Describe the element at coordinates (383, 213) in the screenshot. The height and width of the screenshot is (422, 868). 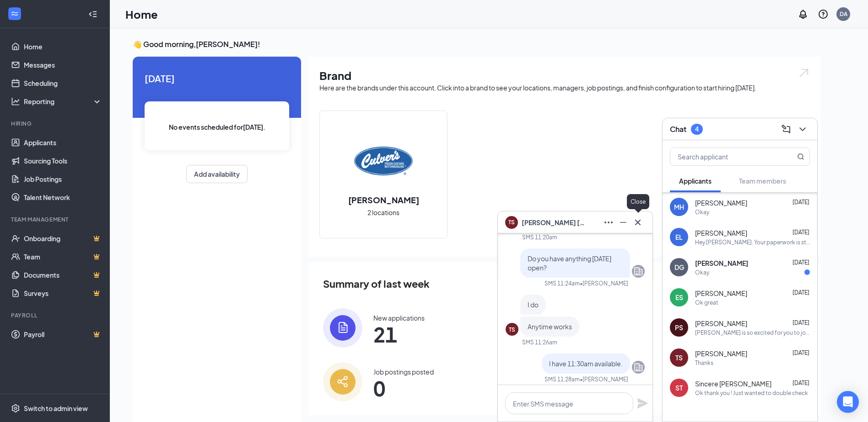
I see `span: 2 locations` at that location.